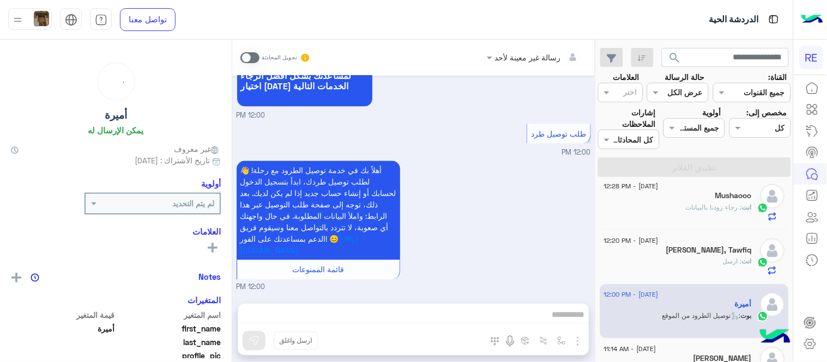 The height and width of the screenshot is (362, 827). Describe the element at coordinates (631, 93) in the screenshot. I see `div: اختر` at that location.